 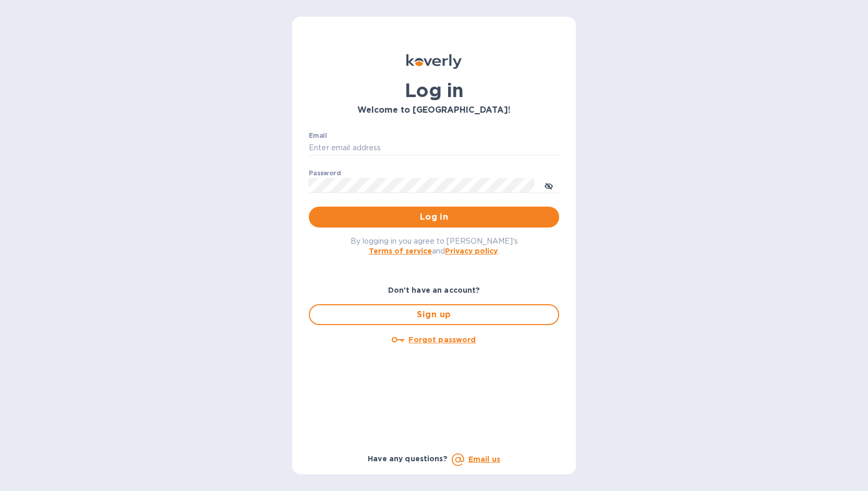 What do you see at coordinates (434, 149) in the screenshot?
I see `input: Enter email address` at bounding box center [434, 149].